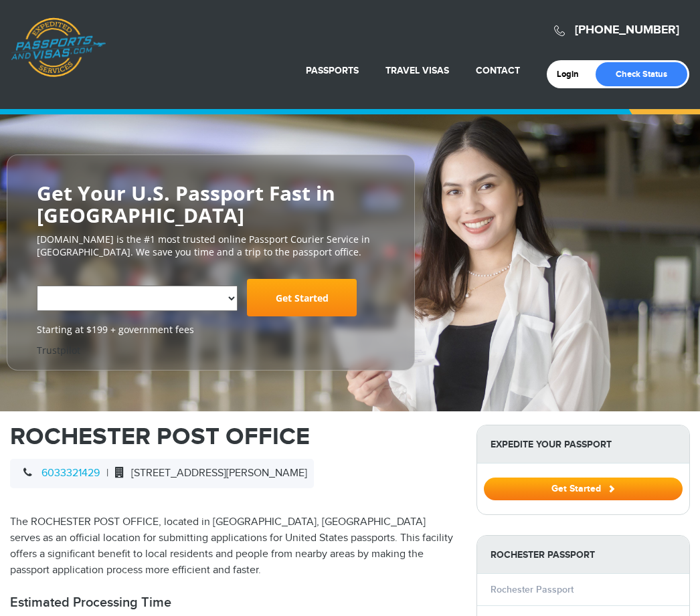  Describe the element at coordinates (233, 603) in the screenshot. I see `h2: Estimated Processing Time` at that location.